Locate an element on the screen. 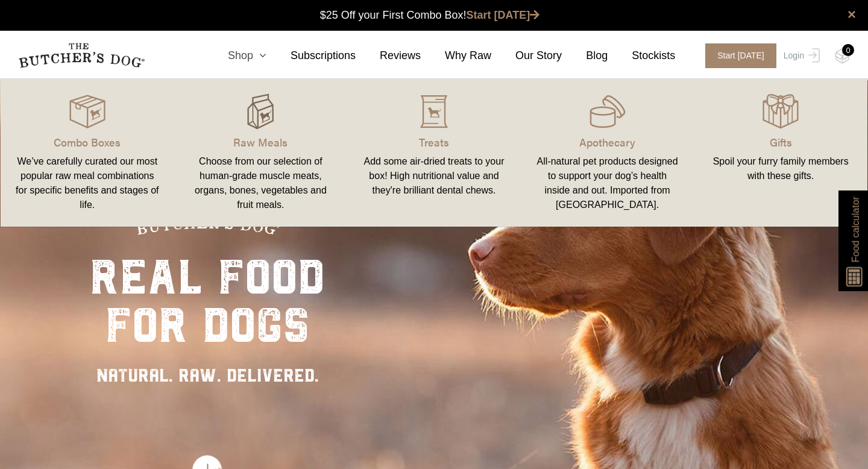  span: Food calculator is located at coordinates (855, 229).